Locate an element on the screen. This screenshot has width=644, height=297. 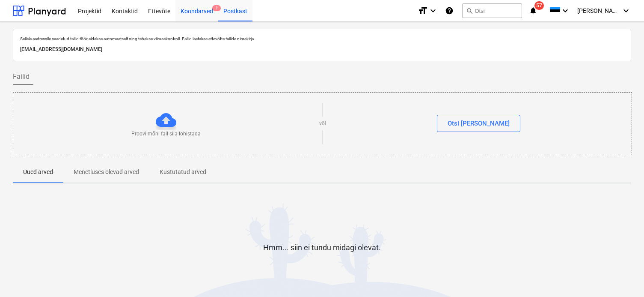
button: Otsi is located at coordinates (492, 11).